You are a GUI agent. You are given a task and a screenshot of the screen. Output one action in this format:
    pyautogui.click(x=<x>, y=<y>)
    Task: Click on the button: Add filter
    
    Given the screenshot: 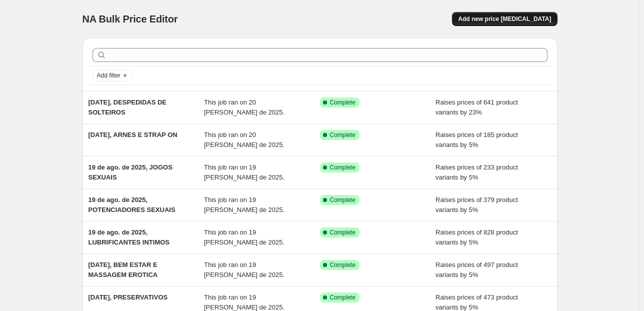 What is the action you would take?
    pyautogui.click(x=112, y=76)
    